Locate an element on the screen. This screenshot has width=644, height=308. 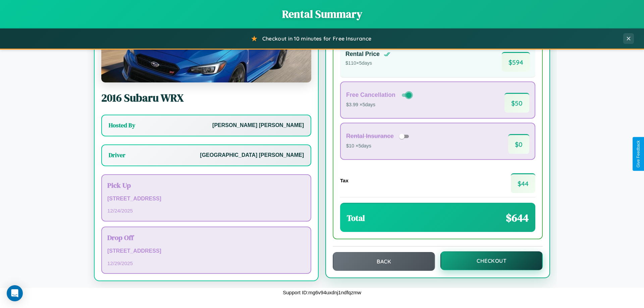
span: $ 0 is located at coordinates (519, 144).